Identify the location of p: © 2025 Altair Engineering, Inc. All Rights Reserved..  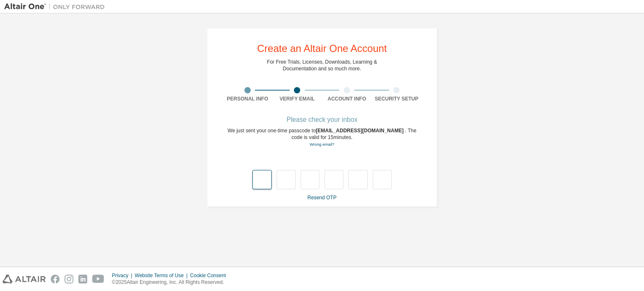
(171, 282).